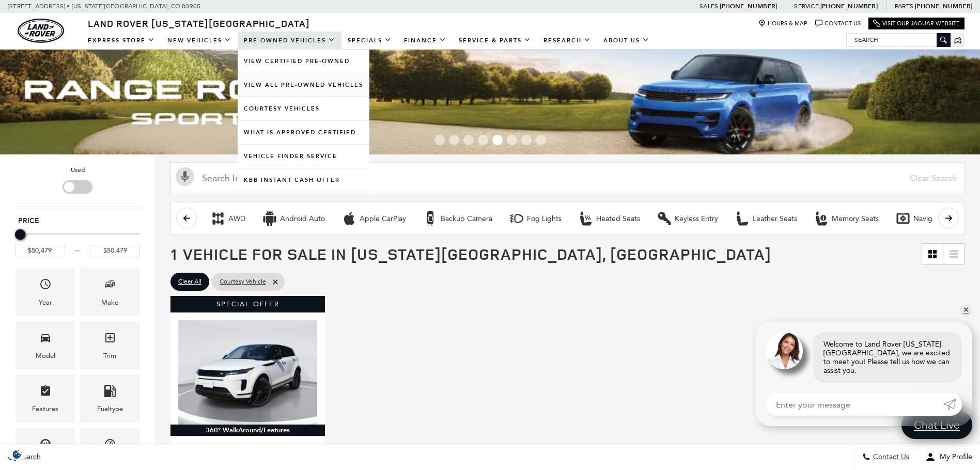  I want to click on button: Android AutoAndroid Auto, so click(294, 218).